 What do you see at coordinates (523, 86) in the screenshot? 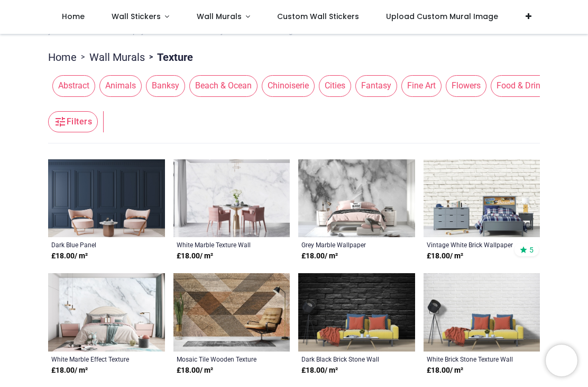
I see `span: Food & Drinks` at bounding box center [523, 86].